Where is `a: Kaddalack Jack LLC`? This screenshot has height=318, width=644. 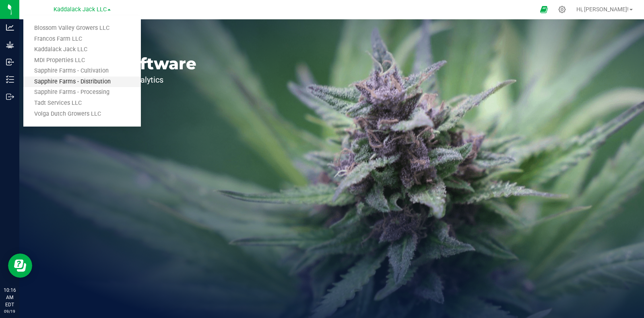
a: Kaddalack Jack LLC is located at coordinates (82, 50).